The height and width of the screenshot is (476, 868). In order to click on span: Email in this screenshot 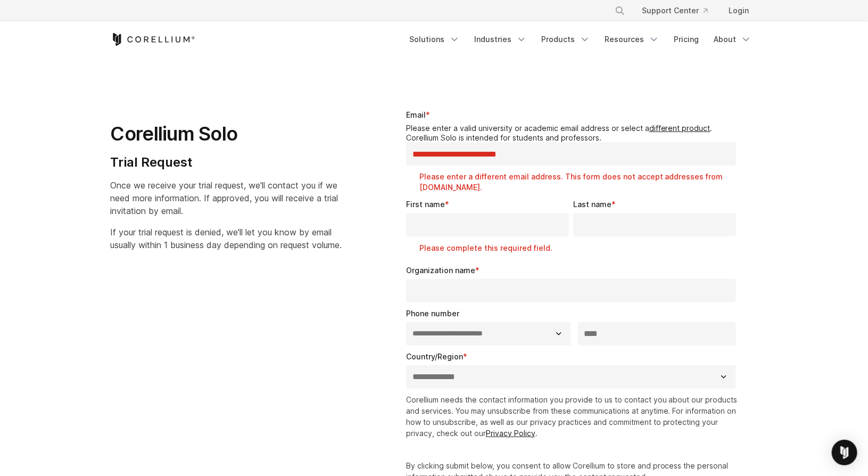, I will do `click(416, 114)`.